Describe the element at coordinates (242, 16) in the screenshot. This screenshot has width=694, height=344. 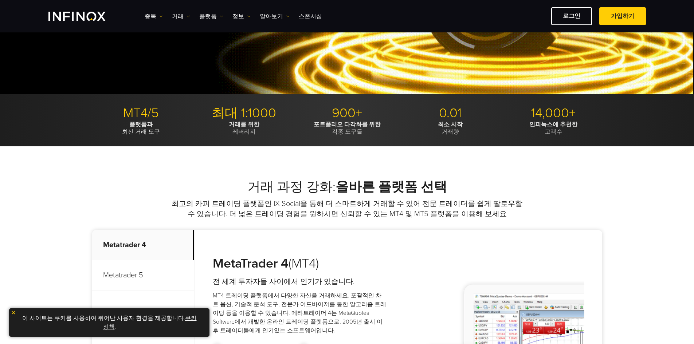
I see `a: 정보` at that location.